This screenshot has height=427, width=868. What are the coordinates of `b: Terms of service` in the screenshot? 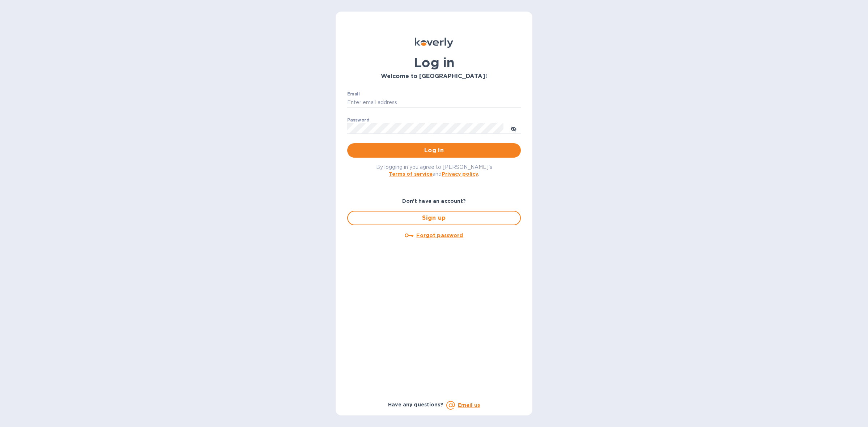 It's located at (410, 174).